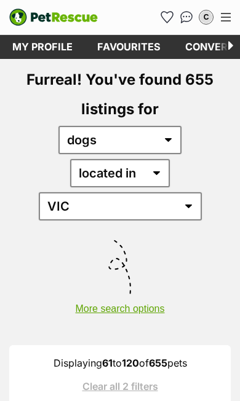  What do you see at coordinates (186, 17) in the screenshot?
I see `ul: Account quick links` at bounding box center [186, 17].